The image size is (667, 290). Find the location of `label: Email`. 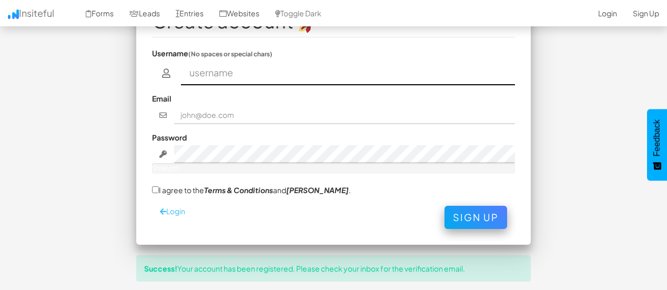

label: Email is located at coordinates (161, 98).